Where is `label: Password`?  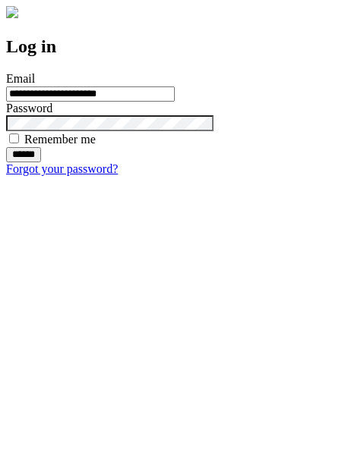 label: Password is located at coordinates (29, 108).